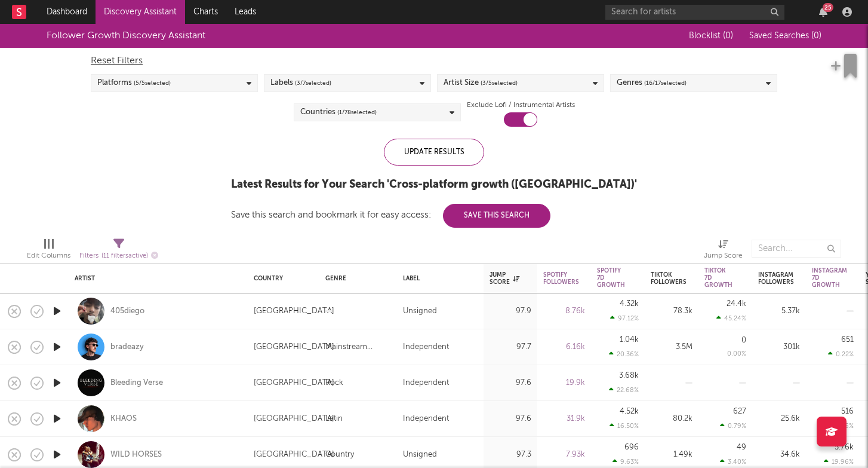 This screenshot has height=468, width=868. I want to click on span: ( 1 / 78 selected), so click(357, 112).